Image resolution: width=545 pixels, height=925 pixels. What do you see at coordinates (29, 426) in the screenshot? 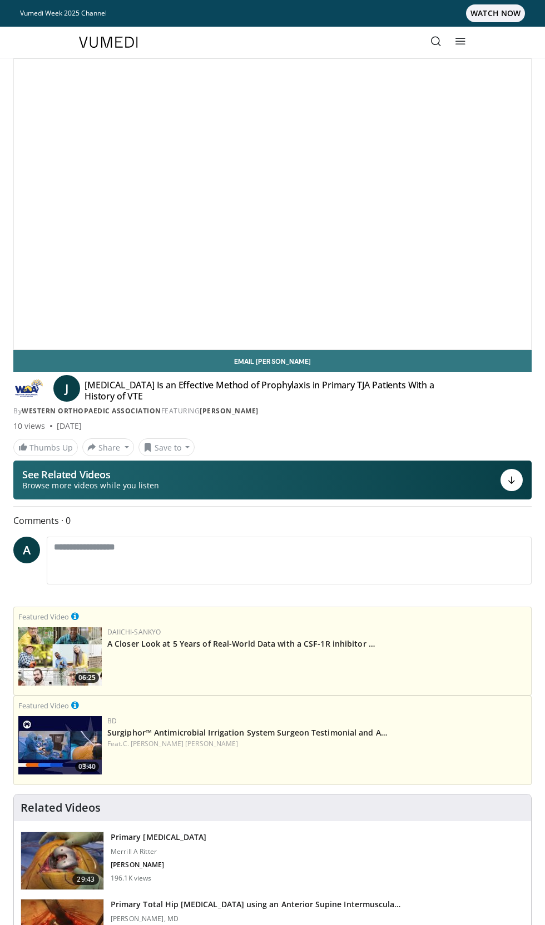
I see `span: 10 views` at bounding box center [29, 426].